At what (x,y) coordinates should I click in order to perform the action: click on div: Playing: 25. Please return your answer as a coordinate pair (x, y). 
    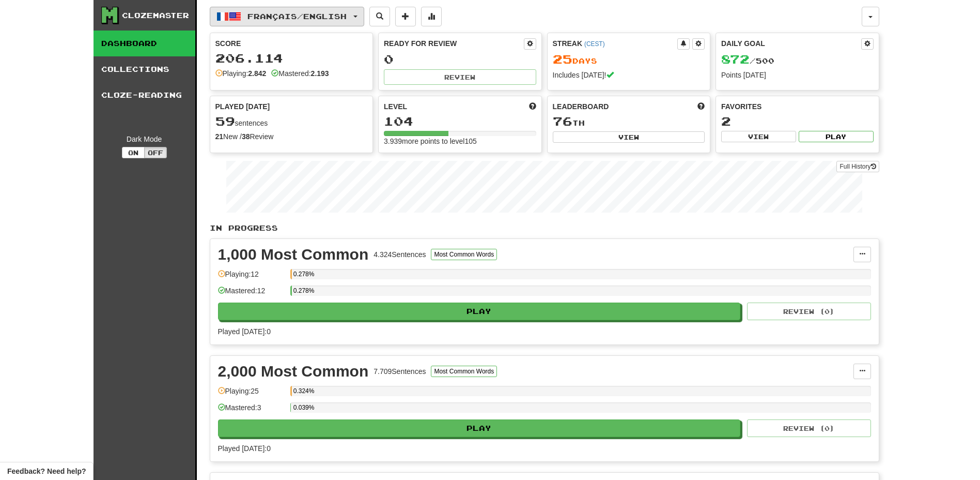
    Looking at the image, I should click on (251, 394).